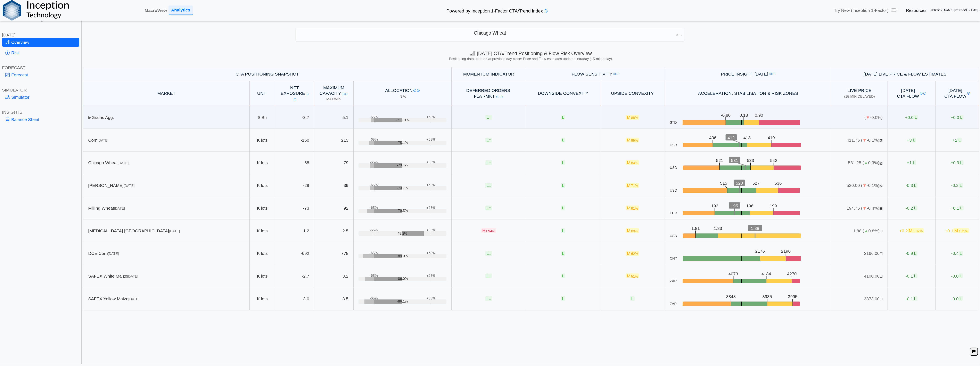 The height and width of the screenshot is (366, 980). I want to click on span: +1, so click(912, 163).